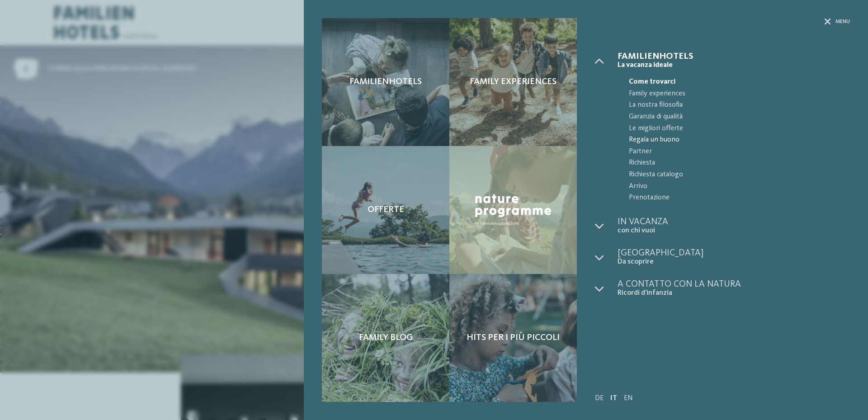 This screenshot has width=868, height=420. Describe the element at coordinates (734, 175) in the screenshot. I see `a: Richiesta catalogo` at that location.